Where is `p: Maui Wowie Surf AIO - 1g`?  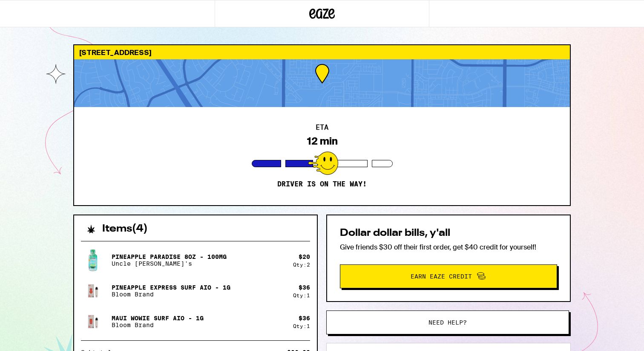
p: Maui Wowie Surf AIO - 1g is located at coordinates (157, 318).